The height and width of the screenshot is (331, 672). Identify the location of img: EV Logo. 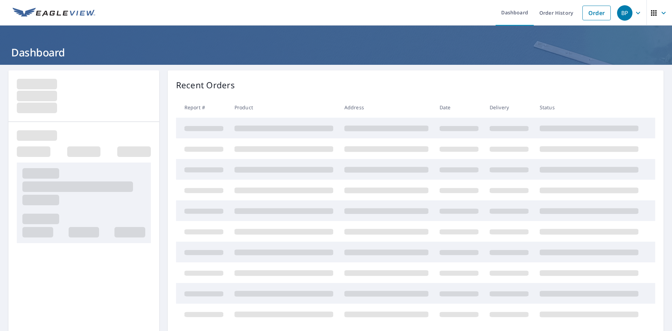
(54, 13).